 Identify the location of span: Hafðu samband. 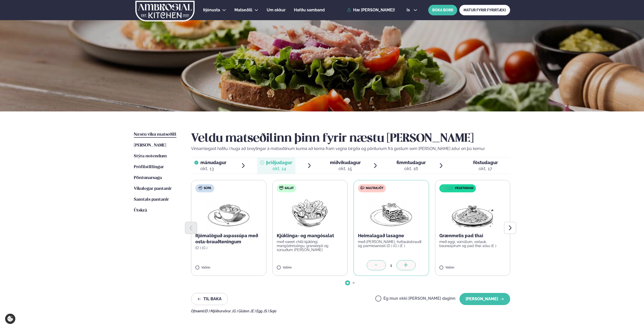
(309, 10).